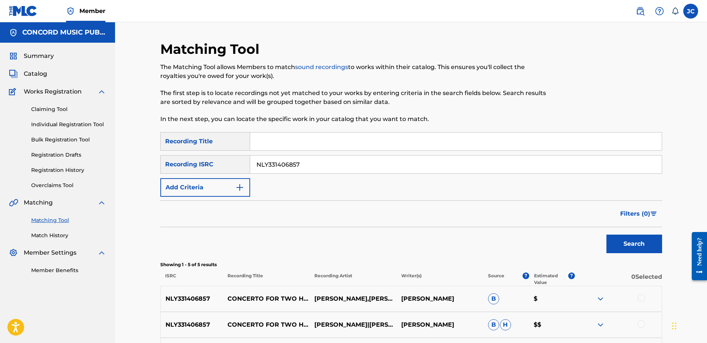 The image size is (707, 343). I want to click on img: search, so click(640, 11).